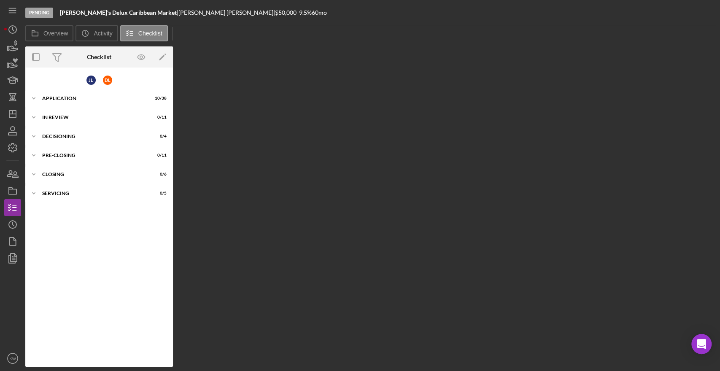  I want to click on button: Checklist, so click(144, 33).